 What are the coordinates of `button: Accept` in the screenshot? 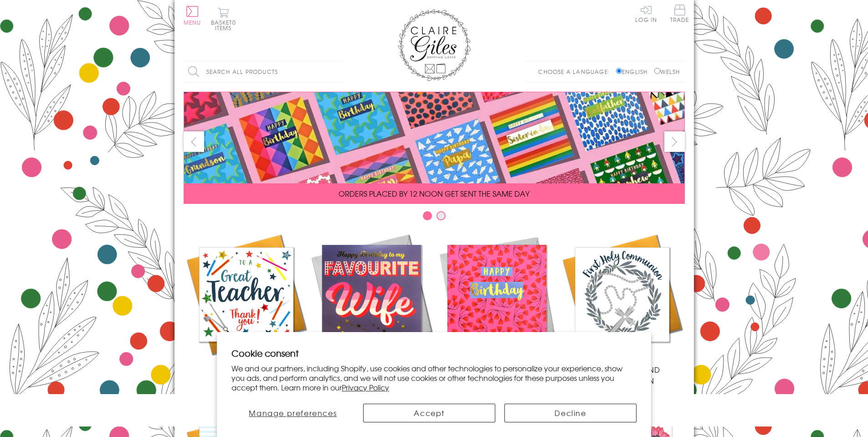 It's located at (429, 413).